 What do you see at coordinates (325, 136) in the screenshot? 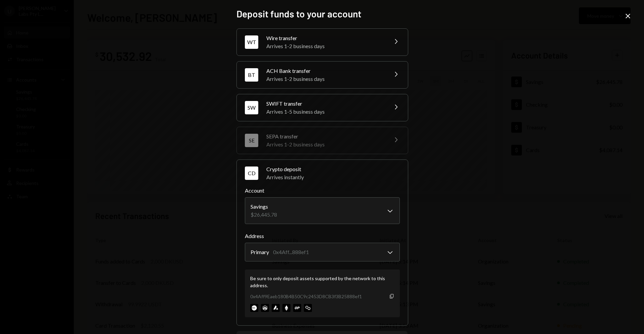
I see `div: SEPA transfer` at bounding box center [325, 136].